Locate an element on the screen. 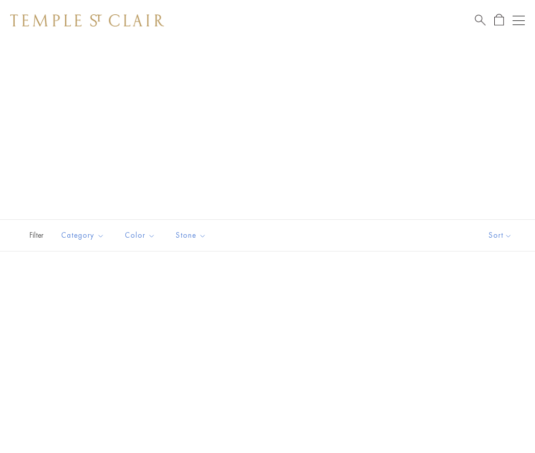 The width and height of the screenshot is (535, 453). span: Stone is located at coordinates (192, 235).